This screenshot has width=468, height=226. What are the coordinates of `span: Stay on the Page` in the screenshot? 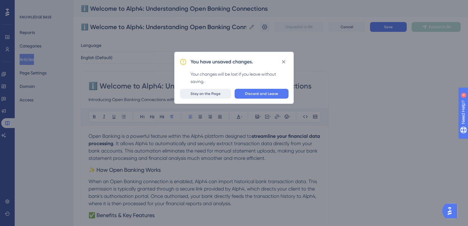 It's located at (206, 94).